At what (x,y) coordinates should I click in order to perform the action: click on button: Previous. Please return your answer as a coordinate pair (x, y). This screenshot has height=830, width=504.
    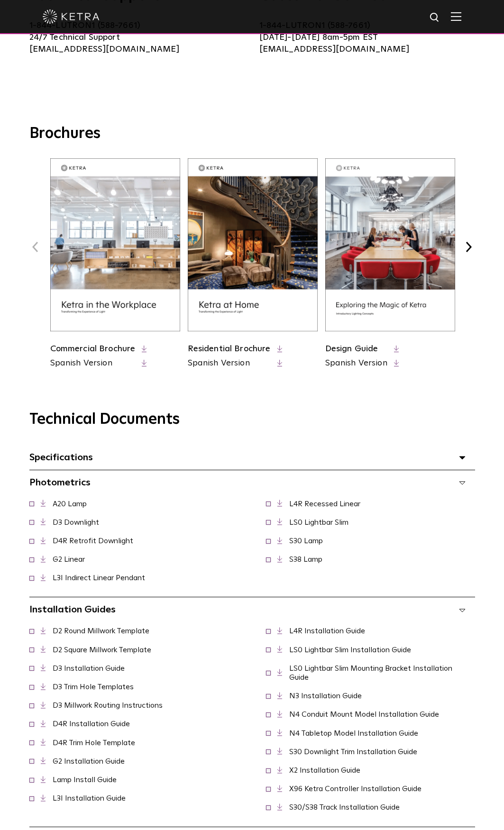
    Looking at the image, I should click on (36, 247).